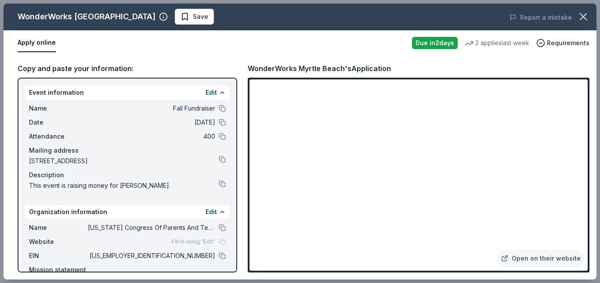 This screenshot has width=600, height=283. Describe the element at coordinates (58, 122) in the screenshot. I see `span: Date` at that location.